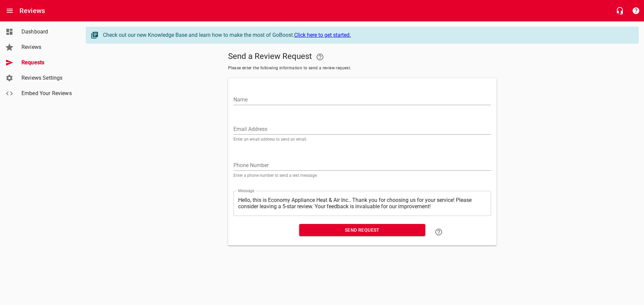 This screenshot has width=644, height=305. What do you see at coordinates (362, 203) in the screenshot?
I see `textarea: Hello, this is Economy Appliance Heat & Air Inc.. Thank you for choosing us for your service! Ple...` at bounding box center [362, 203].